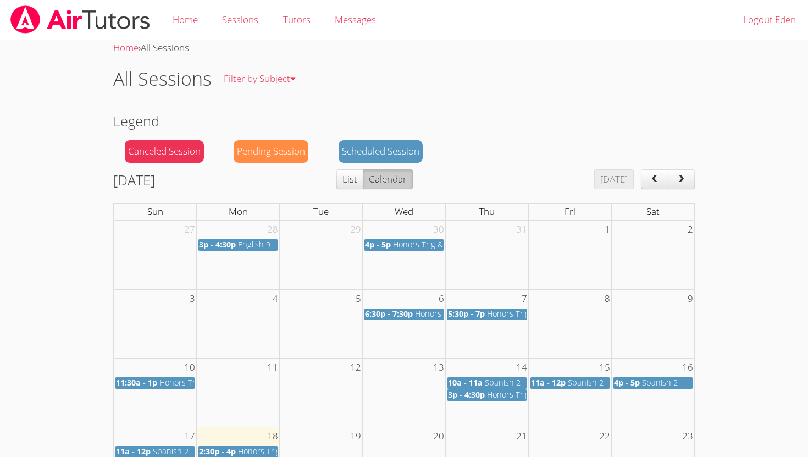 This screenshot has width=808, height=457. Describe the element at coordinates (604, 436) in the screenshot. I see `span: 22` at that location.